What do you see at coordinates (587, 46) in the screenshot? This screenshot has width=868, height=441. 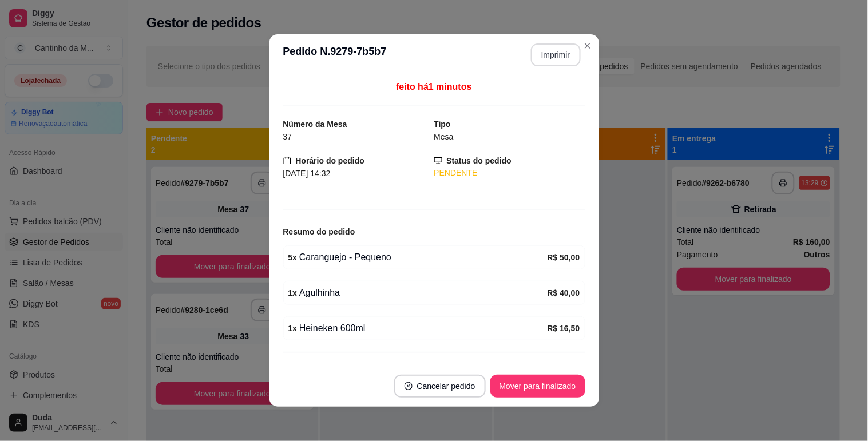 I see `button: Close` at bounding box center [587, 46].